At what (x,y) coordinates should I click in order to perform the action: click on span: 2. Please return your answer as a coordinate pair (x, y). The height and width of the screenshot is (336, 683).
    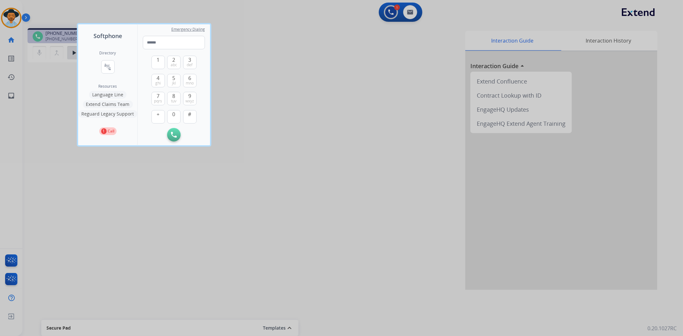
    Looking at the image, I should click on (174, 60).